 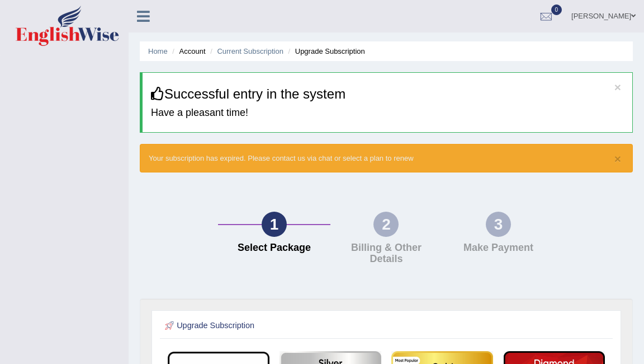 What do you see at coordinates (250, 51) in the screenshot?
I see `a: Current Subscription` at bounding box center [250, 51].